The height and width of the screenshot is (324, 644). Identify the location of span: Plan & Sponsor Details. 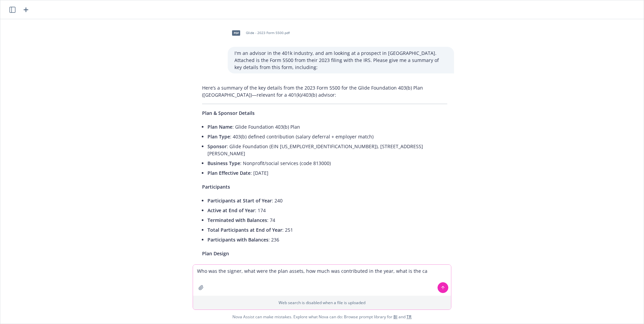
(228, 113).